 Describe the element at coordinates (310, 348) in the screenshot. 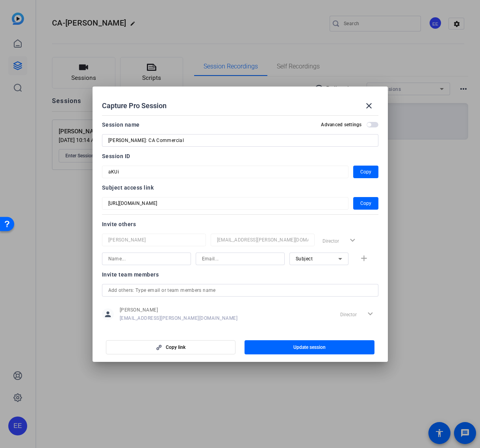

I see `button: Update session` at that location.